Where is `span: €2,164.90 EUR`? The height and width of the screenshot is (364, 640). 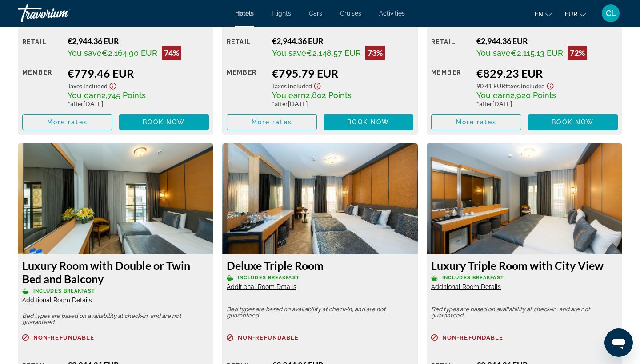 span: €2,164.90 EUR is located at coordinates (129, 53).